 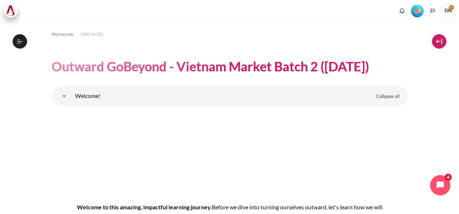 What do you see at coordinates (11, 11) in the screenshot?
I see `img: Architeck` at bounding box center [11, 11].